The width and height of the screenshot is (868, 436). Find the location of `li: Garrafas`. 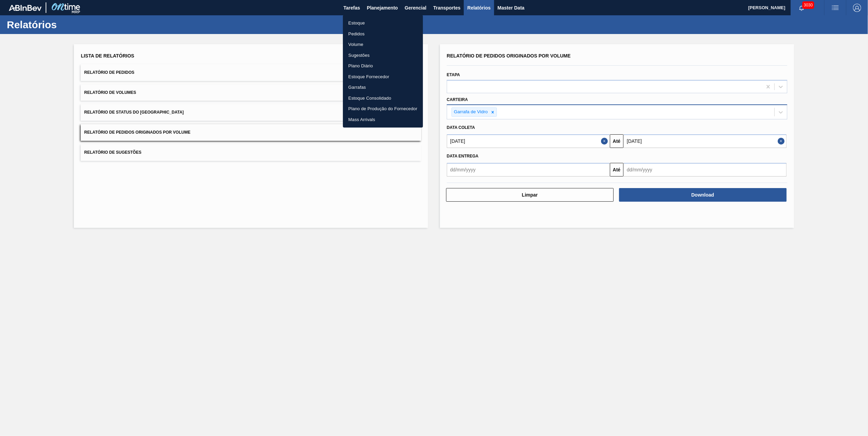

li: Garrafas is located at coordinates (383, 88).